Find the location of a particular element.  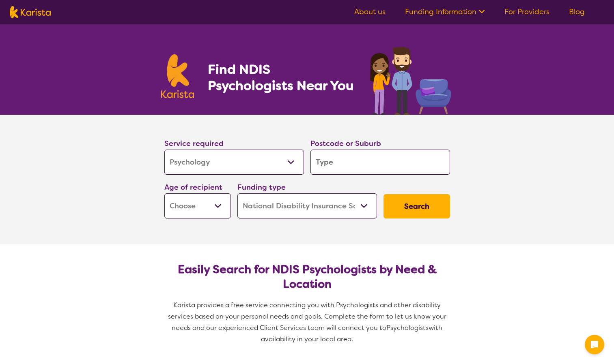

img: psychology is located at coordinates (410, 79).